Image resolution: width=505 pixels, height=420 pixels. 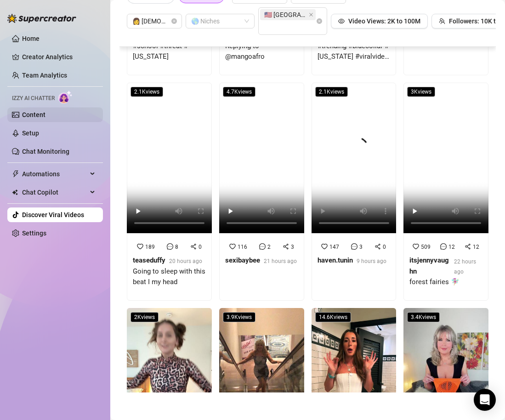 What do you see at coordinates (239, 92) in the screenshot?
I see `span: 4.7K views` at bounding box center [239, 92].